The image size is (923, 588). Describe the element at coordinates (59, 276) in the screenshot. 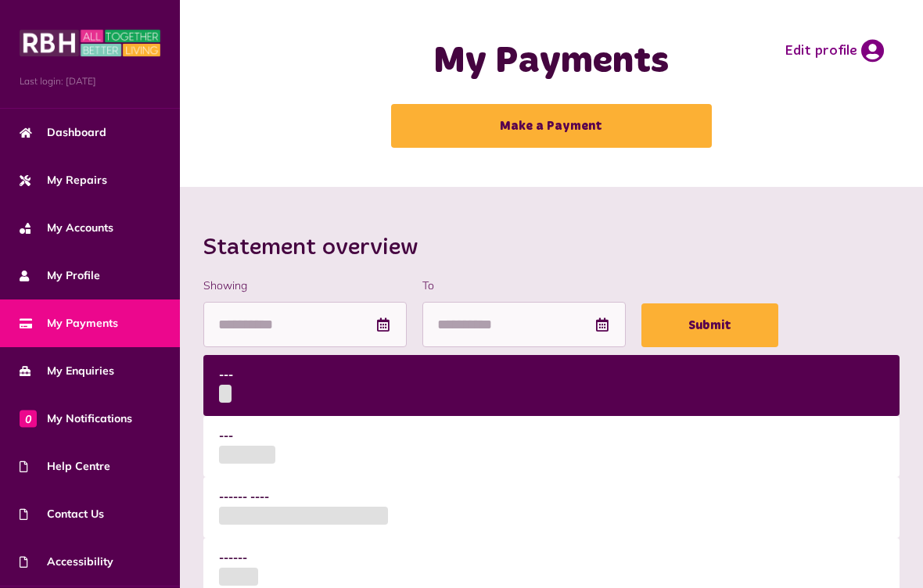

I see `span: My Profile` at that location.